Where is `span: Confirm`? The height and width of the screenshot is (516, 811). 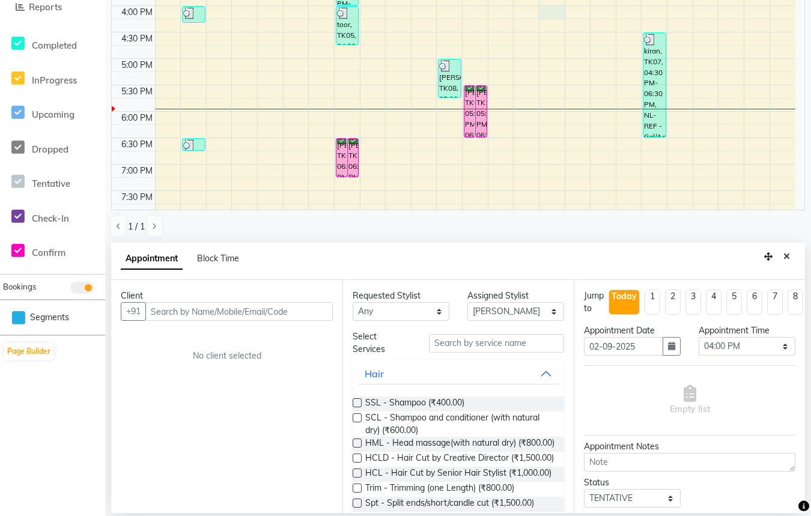 span: Confirm is located at coordinates (49, 252).